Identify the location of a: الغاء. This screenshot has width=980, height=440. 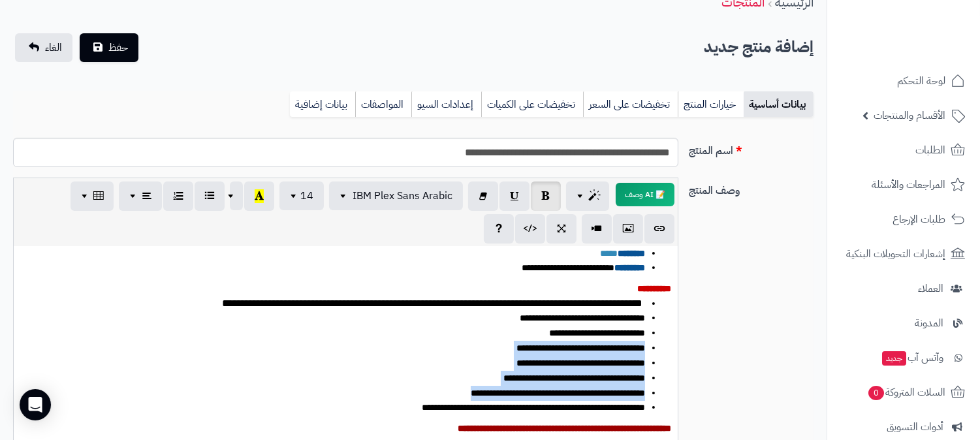
(43, 48).